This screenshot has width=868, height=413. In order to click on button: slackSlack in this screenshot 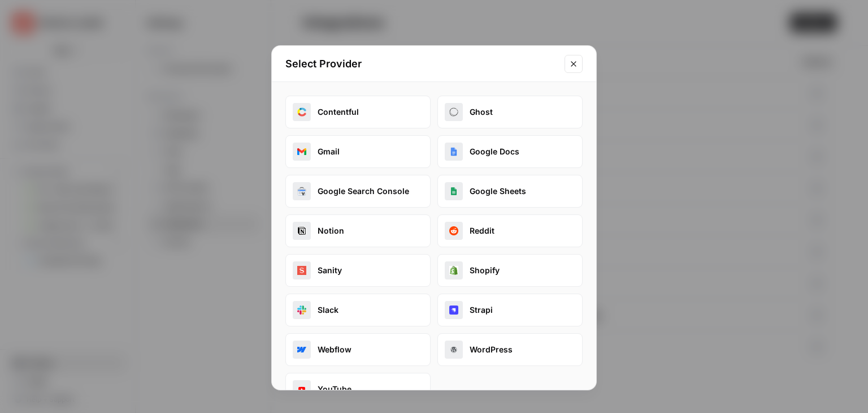, I will do `click(358, 310)`.